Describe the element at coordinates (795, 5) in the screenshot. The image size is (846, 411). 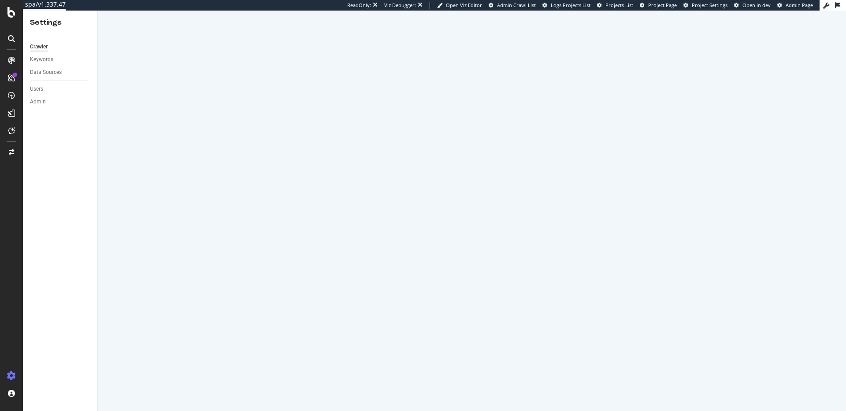
I see `a: Admin Page` at that location.